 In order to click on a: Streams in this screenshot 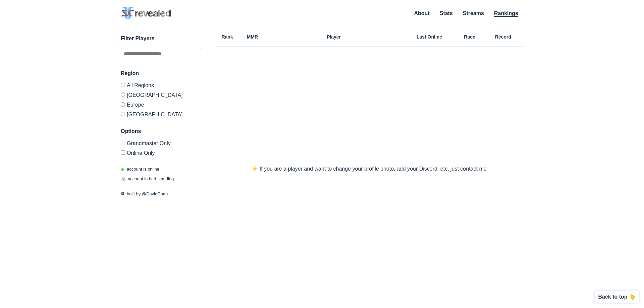, I will do `click(473, 13)`.